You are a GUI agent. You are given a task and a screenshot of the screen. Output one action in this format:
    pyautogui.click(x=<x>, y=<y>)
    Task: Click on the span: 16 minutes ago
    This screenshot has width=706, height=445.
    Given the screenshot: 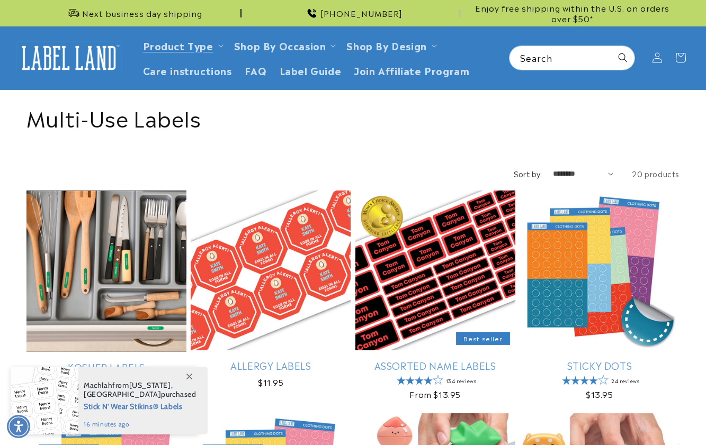 What is the action you would take?
    pyautogui.click(x=140, y=425)
    